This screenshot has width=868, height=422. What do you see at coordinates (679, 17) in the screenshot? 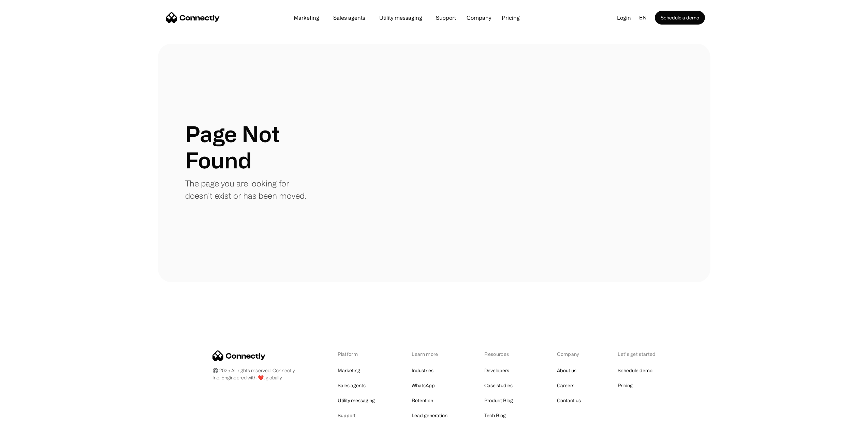
I see `a: Schedule a demo` at bounding box center [679, 17].